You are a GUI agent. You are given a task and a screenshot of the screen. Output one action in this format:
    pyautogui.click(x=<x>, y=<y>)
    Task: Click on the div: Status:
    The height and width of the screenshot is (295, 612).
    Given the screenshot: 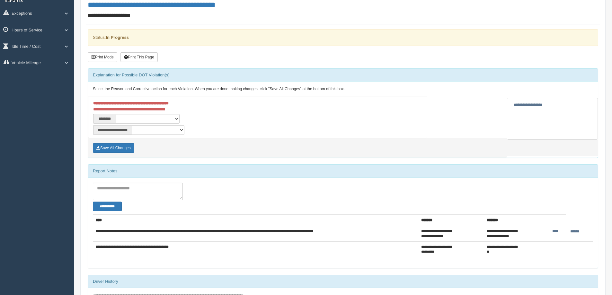 What is the action you would take?
    pyautogui.click(x=343, y=37)
    